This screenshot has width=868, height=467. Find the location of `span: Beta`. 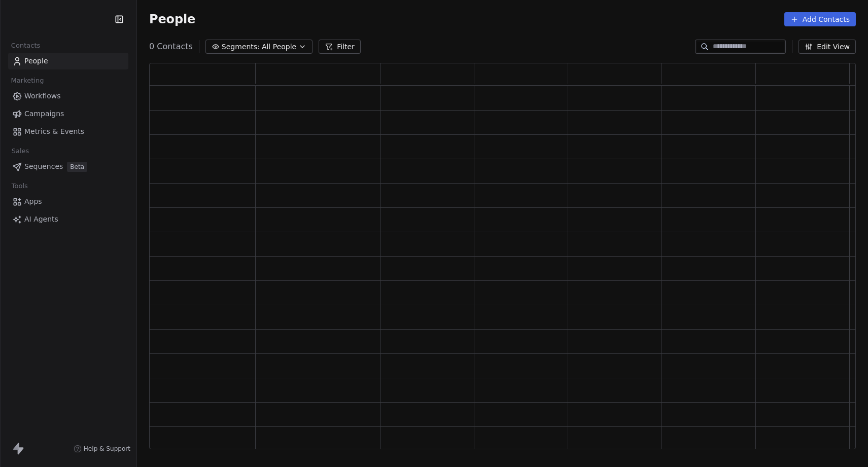

span: Beta is located at coordinates (77, 167).